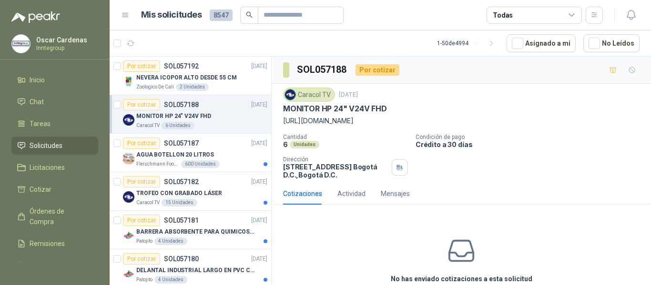 This screenshot has width=651, height=285. I want to click on a: Configuración, so click(55, 266).